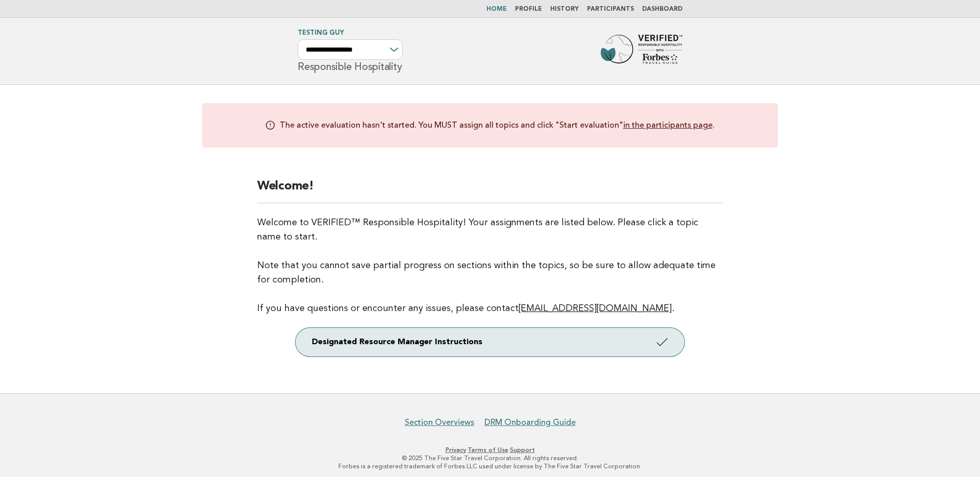  What do you see at coordinates (490, 191) in the screenshot?
I see `h2: Welcome!` at bounding box center [490, 191].